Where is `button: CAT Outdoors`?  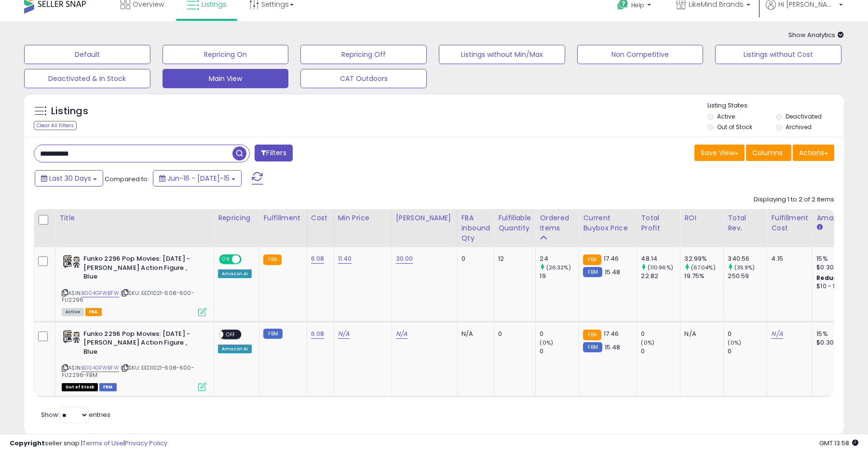
button: CAT Outdoors is located at coordinates (364, 78).